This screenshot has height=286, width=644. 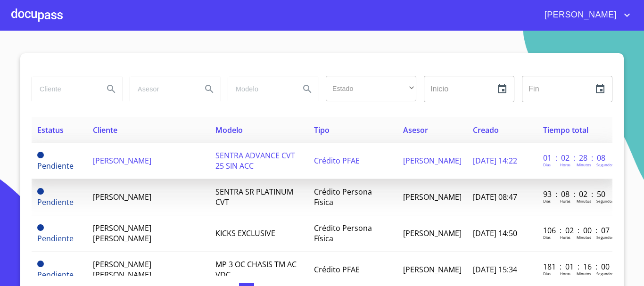 What do you see at coordinates (574, 158) in the screenshot?
I see `p: 01 : 02 : 28 : 08` at bounding box center [574, 158].